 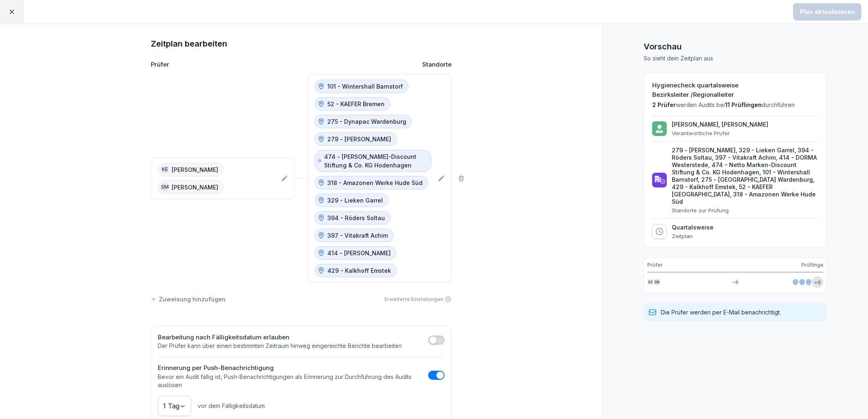 What do you see at coordinates (188, 299) in the screenshot?
I see `div: Zuweisung hinzufügen` at bounding box center [188, 299].